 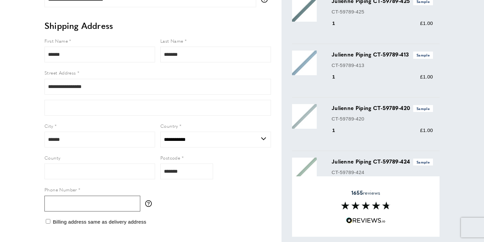 What do you see at coordinates (170, 158) in the screenshot?
I see `span: Postcode` at bounding box center [170, 158].